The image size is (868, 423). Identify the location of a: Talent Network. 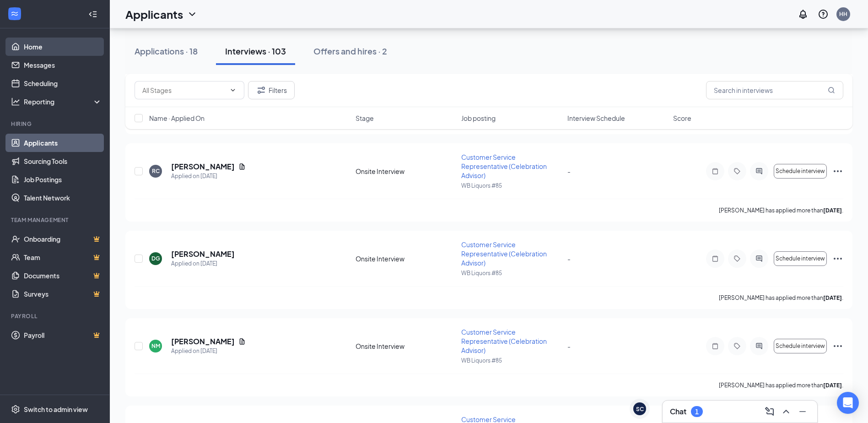
(63, 198).